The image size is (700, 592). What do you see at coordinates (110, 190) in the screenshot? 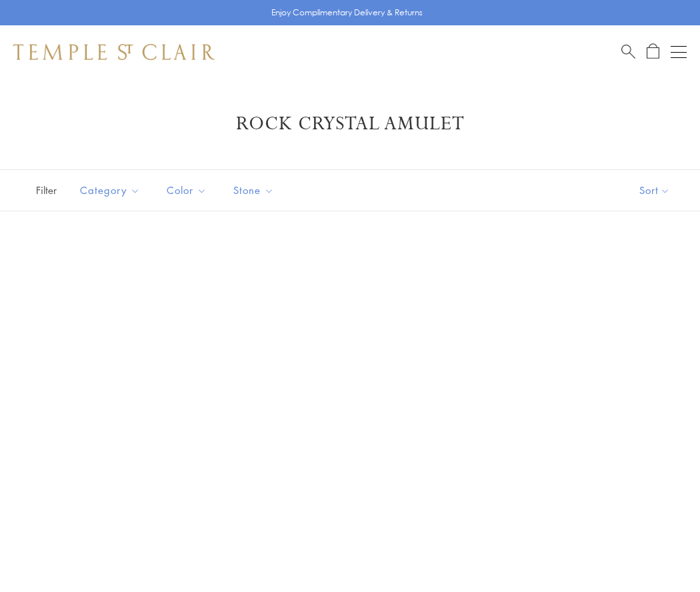
I see `button: Category` at bounding box center [110, 190].